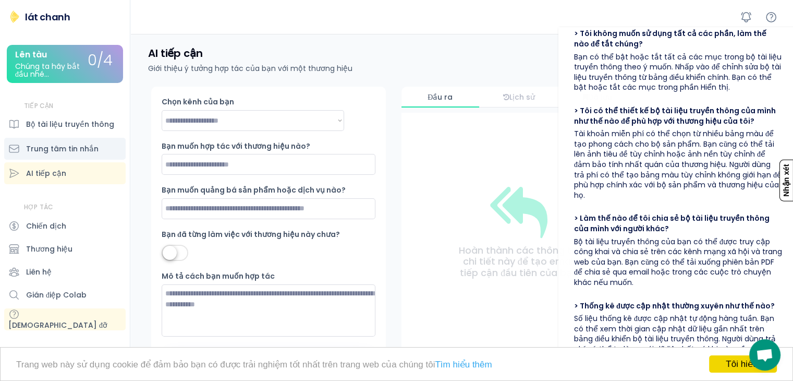 The image size is (793, 381). Describe the element at coordinates (743, 364) in the screenshot. I see `a: Tôi hiểu!` at that location.